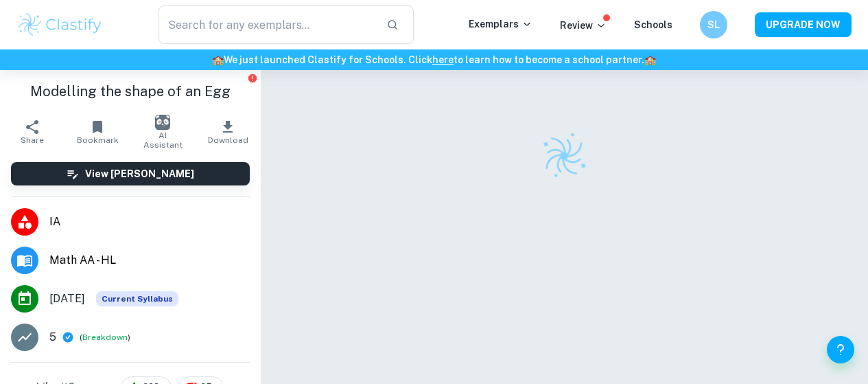  I want to click on button: SL, so click(714, 25).